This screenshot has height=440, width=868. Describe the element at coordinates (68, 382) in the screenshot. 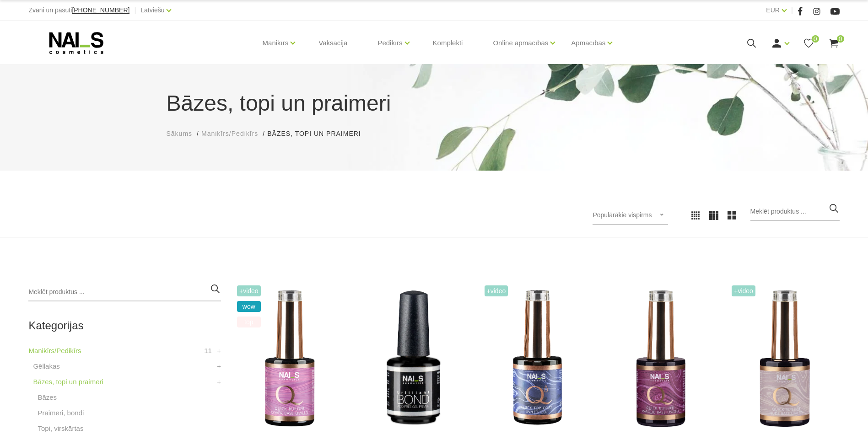

I see `a: Bāzes, topi un praimeri` at that location.